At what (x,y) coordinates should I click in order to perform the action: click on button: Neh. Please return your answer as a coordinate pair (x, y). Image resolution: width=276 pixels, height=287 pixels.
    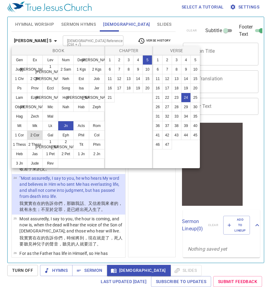
    Looking at the image, I should click on (66, 79).